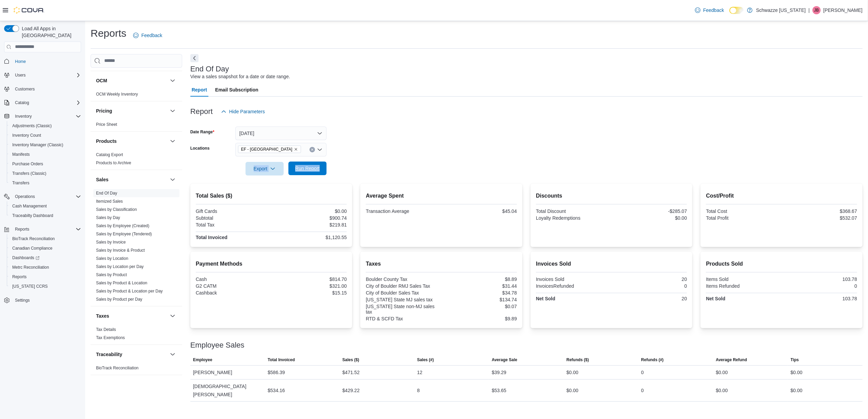 The width and height of the screenshot is (868, 419). I want to click on button: Traceability, so click(173, 355).